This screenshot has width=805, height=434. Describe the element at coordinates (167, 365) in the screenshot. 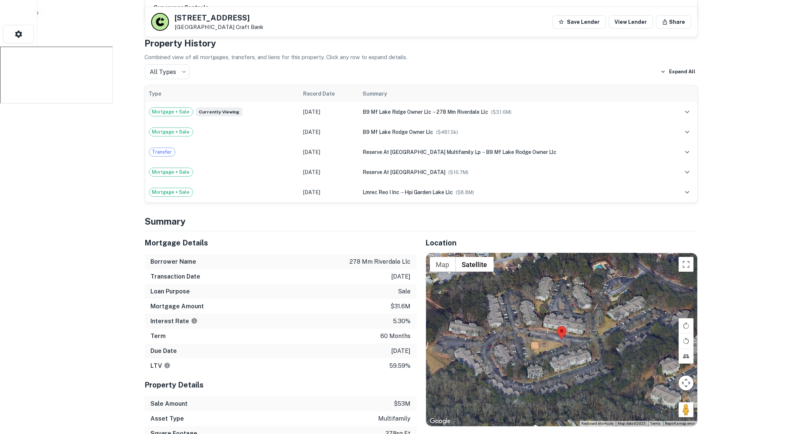

I see `svg: LTVs displayed on the website are for informational purposes only and may be reported incorrectly...` at that location.